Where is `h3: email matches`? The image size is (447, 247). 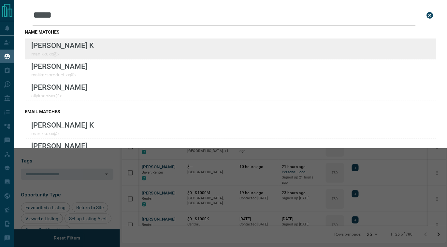 h3: email matches is located at coordinates (231, 111).